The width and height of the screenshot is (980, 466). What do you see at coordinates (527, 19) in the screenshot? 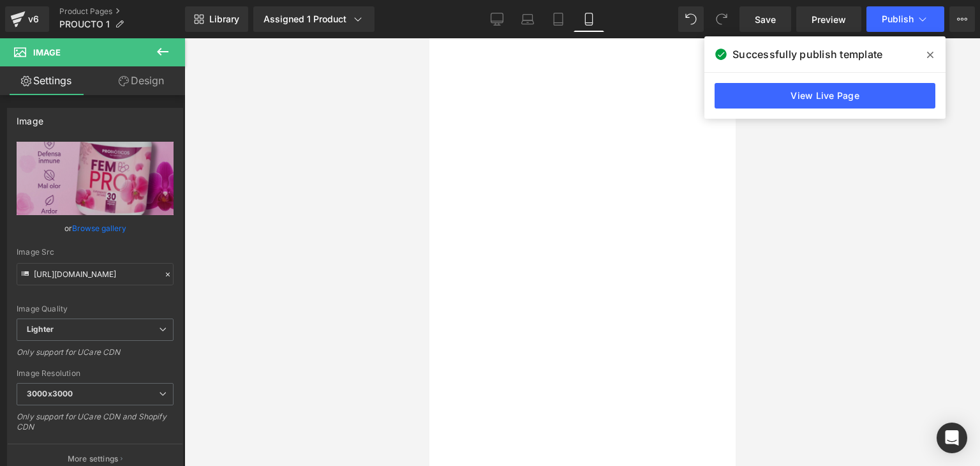
I see `a: Laptop` at bounding box center [527, 19].